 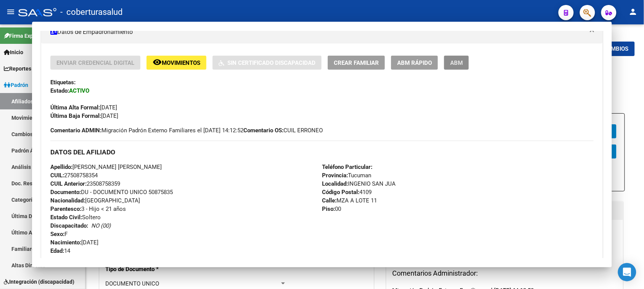 What do you see at coordinates (145, 269) in the screenshot?
I see `p: Tipo de Documento *` at bounding box center [145, 269].